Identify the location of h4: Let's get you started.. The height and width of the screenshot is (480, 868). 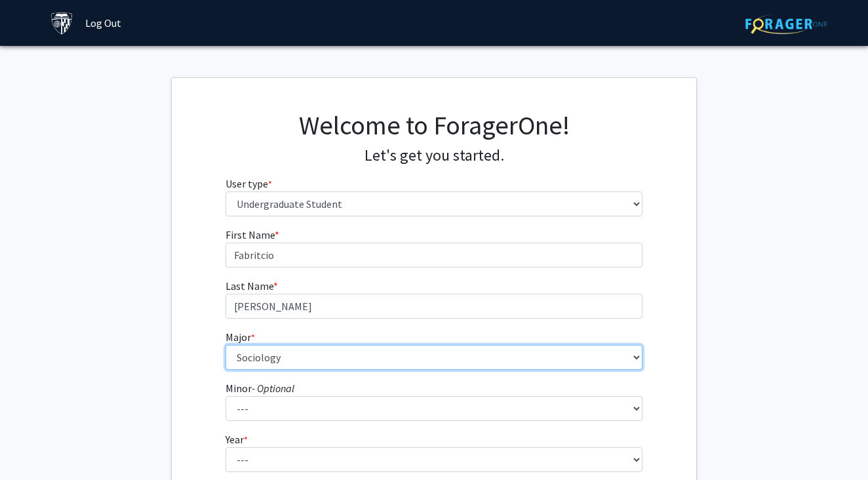
(434, 156).